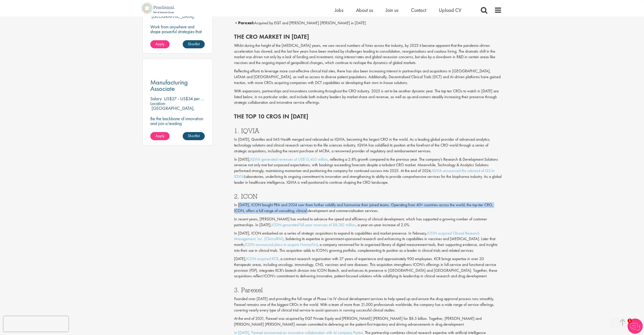 The width and height of the screenshot is (644, 335). Describe the element at coordinates (364, 10) in the screenshot. I see `span: About us` at that location.